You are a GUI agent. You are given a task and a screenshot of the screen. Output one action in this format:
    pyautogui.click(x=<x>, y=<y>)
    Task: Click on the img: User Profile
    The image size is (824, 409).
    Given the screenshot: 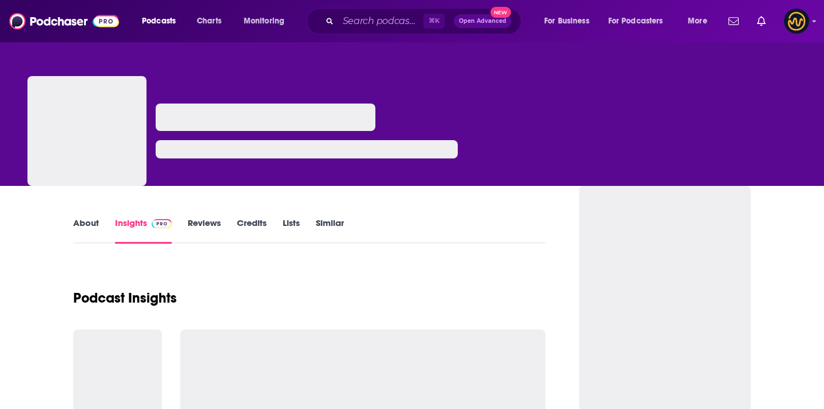 What is the action you would take?
    pyautogui.click(x=797, y=21)
    